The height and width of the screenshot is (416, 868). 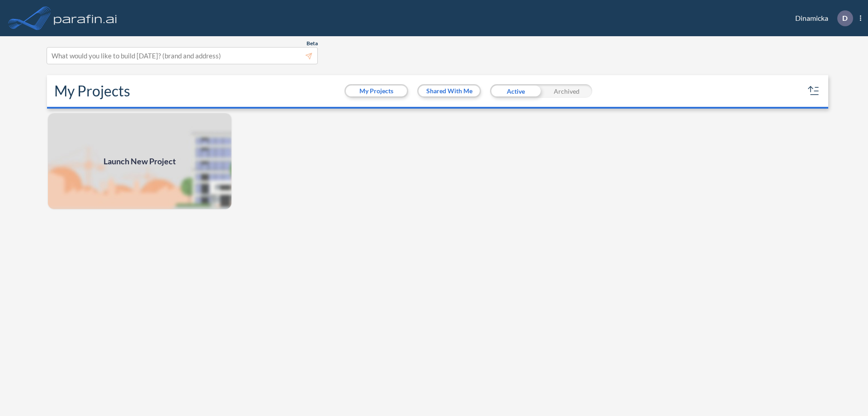 I want to click on button: sort, so click(x=813, y=91).